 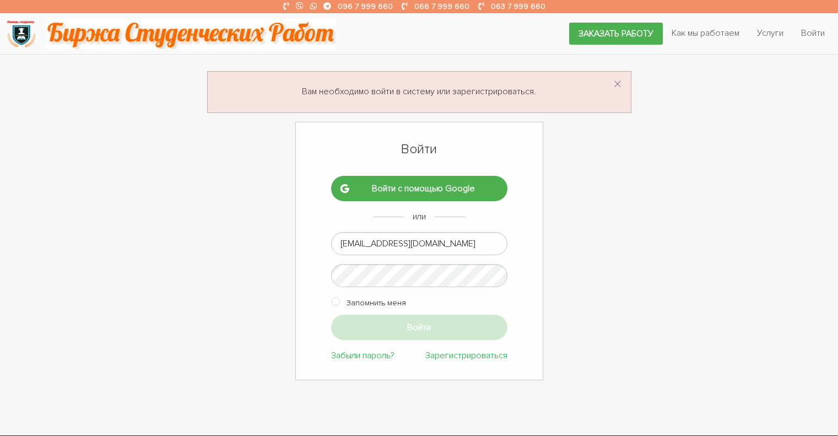 I want to click on p: Вам необходимо войти в систему или зарегистрироваться., so click(x=419, y=92).